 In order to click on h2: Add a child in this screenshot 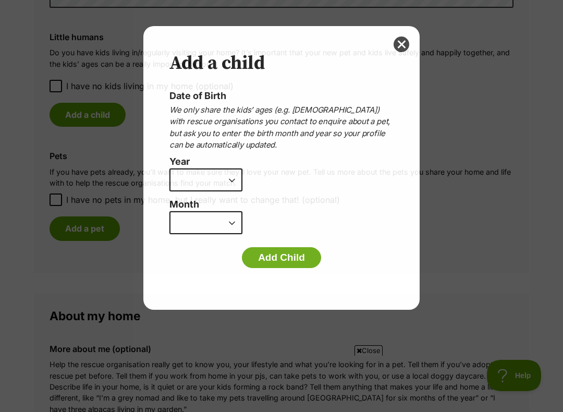, I will do `click(282, 64)`.